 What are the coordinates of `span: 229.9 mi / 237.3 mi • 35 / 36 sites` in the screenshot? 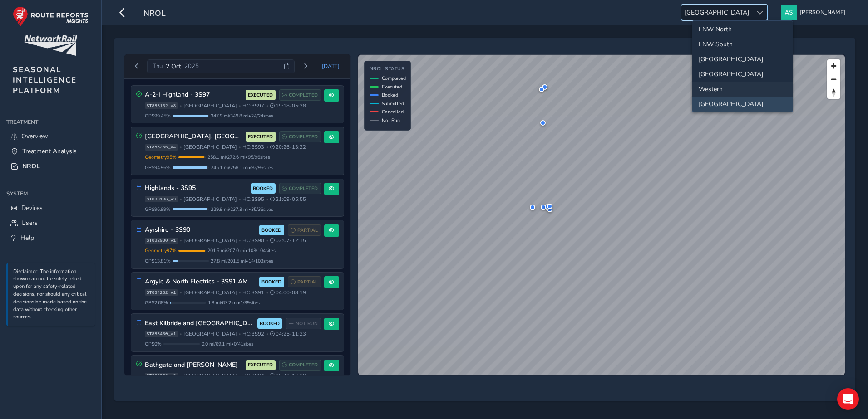 It's located at (242, 209).